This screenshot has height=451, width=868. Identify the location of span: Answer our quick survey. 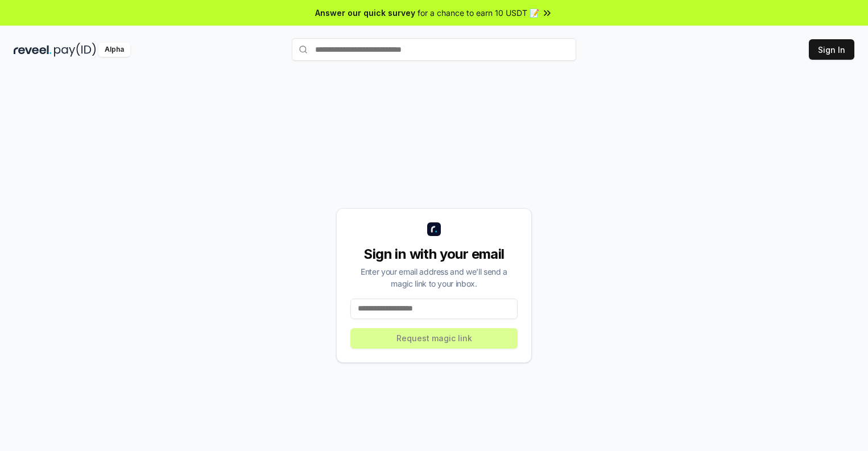
(365, 13).